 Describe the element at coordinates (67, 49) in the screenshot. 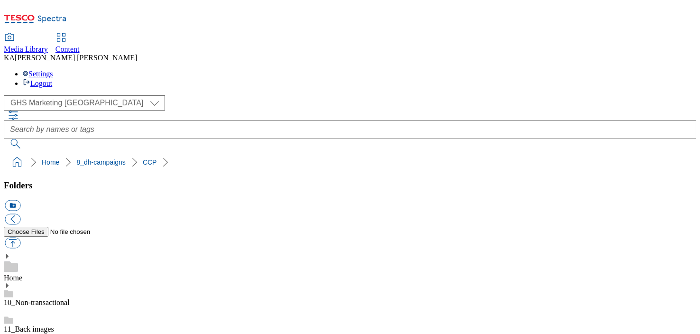

I see `span: Content` at that location.